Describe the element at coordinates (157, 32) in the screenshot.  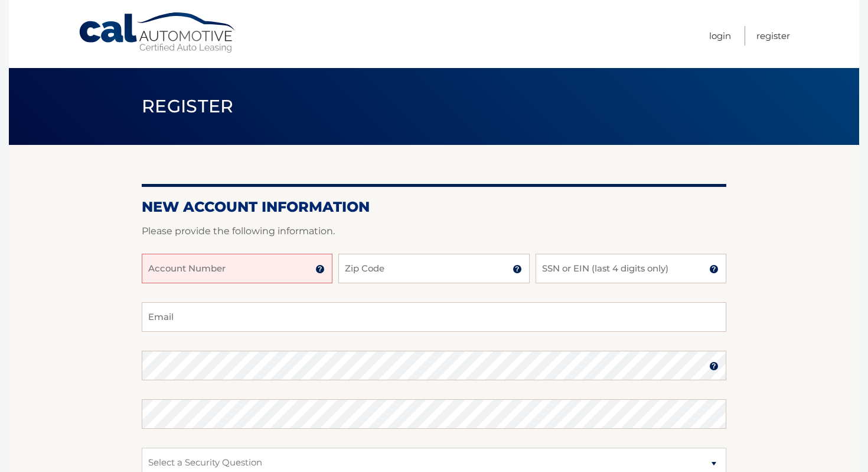
I see `a: Cal Automotive` at that location.